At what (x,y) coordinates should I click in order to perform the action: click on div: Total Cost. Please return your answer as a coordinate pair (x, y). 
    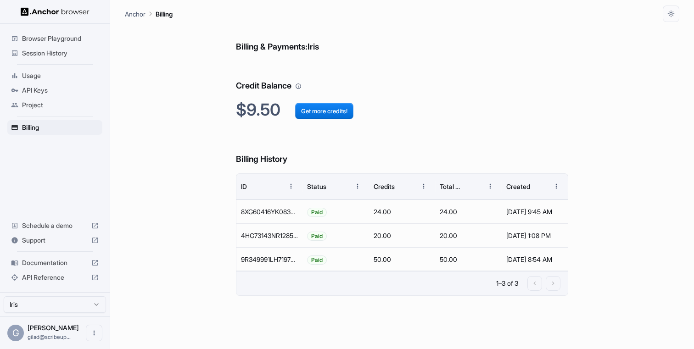
    Looking at the image, I should click on (452, 186).